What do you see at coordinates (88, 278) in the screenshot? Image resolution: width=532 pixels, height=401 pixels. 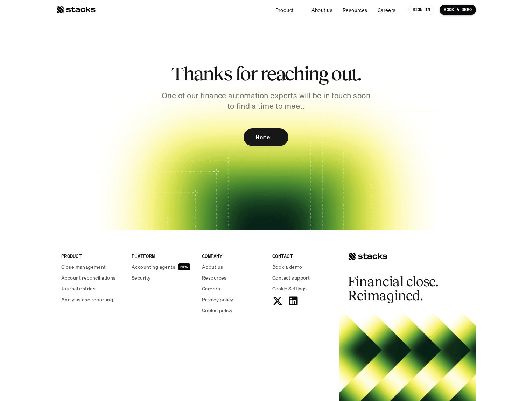 I see `p: Account reconciliations` at bounding box center [88, 278].